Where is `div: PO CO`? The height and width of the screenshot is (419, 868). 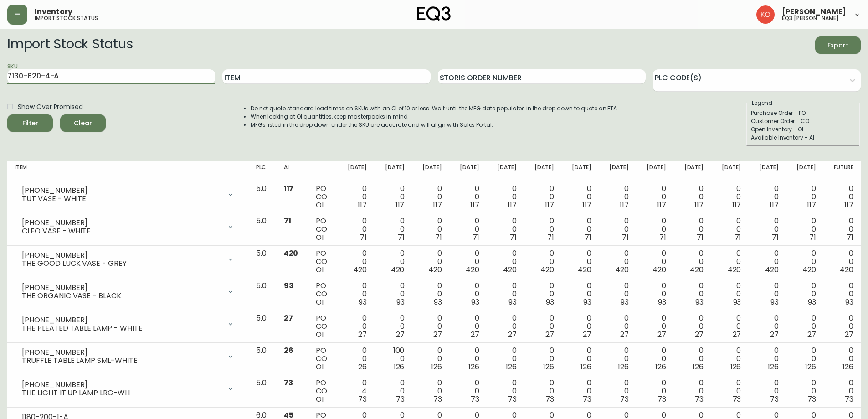 div: PO CO is located at coordinates (322, 197).